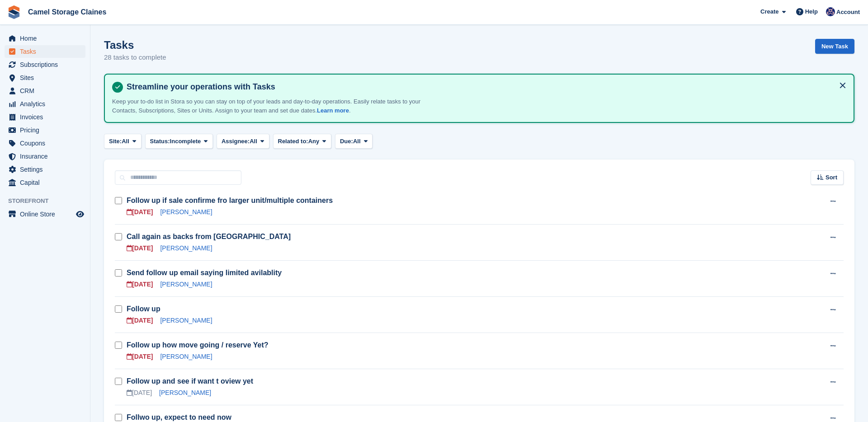 The image size is (868, 422). What do you see at coordinates (47, 52) in the screenshot?
I see `span: Tasks` at bounding box center [47, 52].